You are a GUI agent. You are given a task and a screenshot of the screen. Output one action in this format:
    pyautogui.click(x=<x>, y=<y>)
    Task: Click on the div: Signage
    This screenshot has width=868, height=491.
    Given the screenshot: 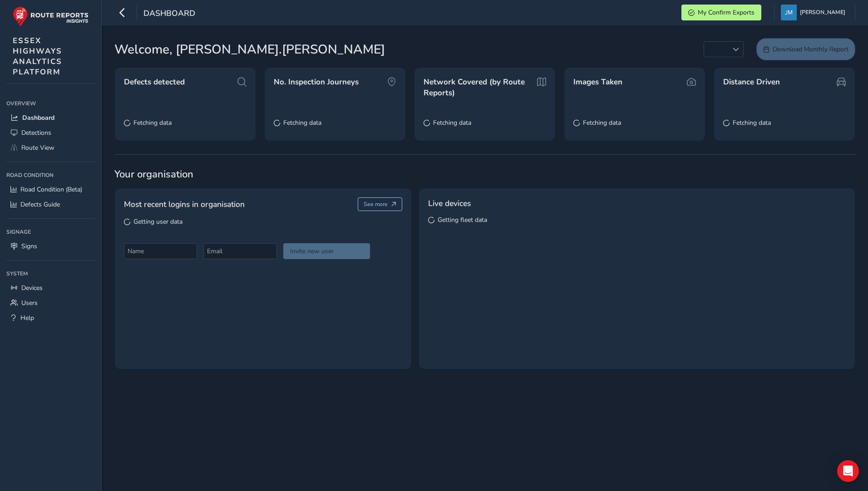 What is the action you would take?
    pyautogui.click(x=51, y=232)
    